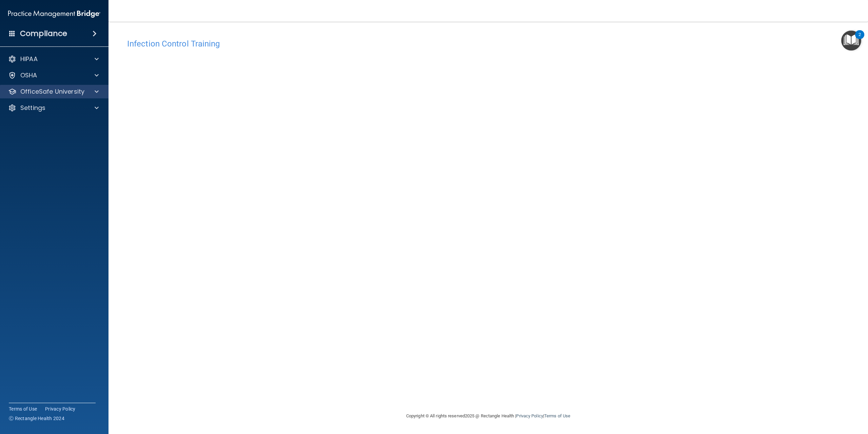 The height and width of the screenshot is (434, 868). I want to click on h4: Compliance, so click(43, 34).